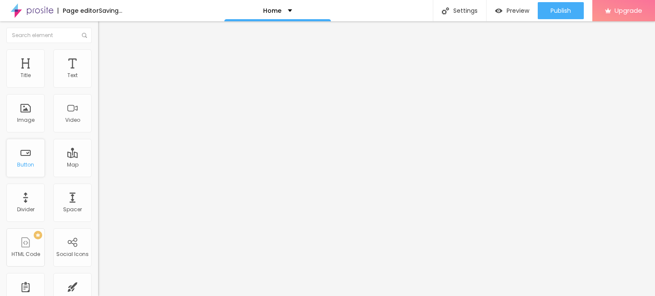 This screenshot has width=655, height=296. What do you see at coordinates (628, 10) in the screenshot?
I see `span: Upgrade` at bounding box center [628, 10].